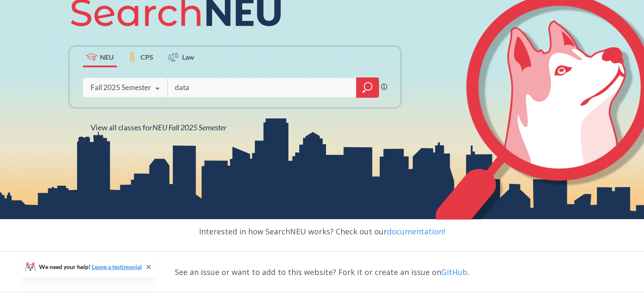 This screenshot has height=294, width=644. Describe the element at coordinates (416, 232) in the screenshot. I see `a: documentation!` at that location.